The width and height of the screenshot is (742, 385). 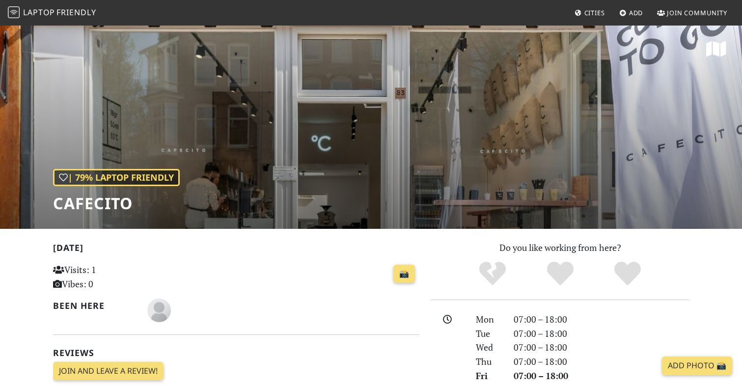 I want to click on div: Mon, so click(x=489, y=319).